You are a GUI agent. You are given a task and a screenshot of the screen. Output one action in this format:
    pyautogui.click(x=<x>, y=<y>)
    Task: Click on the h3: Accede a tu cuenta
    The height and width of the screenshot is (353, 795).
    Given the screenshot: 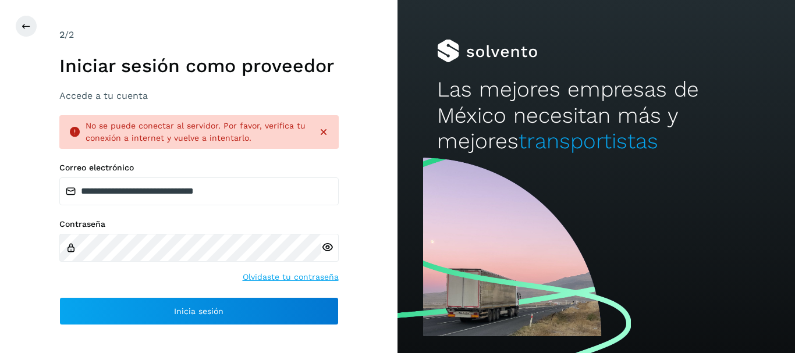 What is the action you would take?
    pyautogui.click(x=199, y=95)
    